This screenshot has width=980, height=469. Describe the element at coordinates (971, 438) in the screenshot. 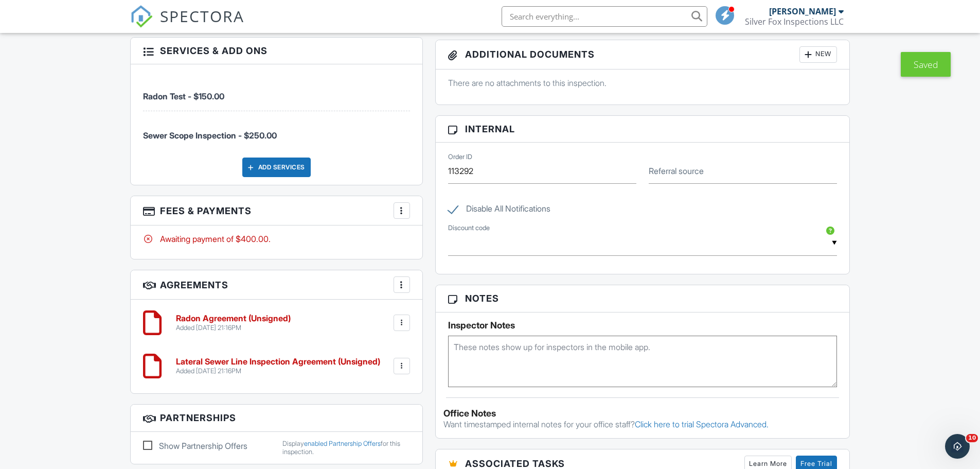

I see `span: 10` at that location.